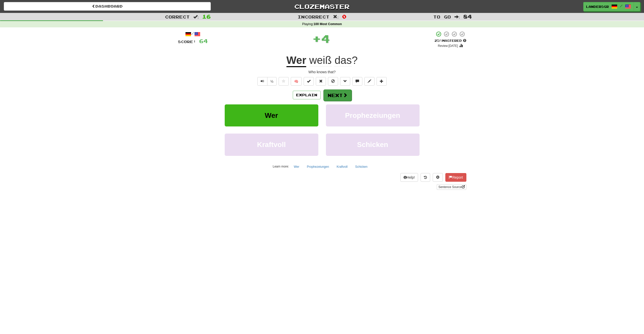 The height and width of the screenshot is (334, 644). Describe the element at coordinates (284, 81) in the screenshot. I see `button: Favorite sentence (alt+f)` at that location.